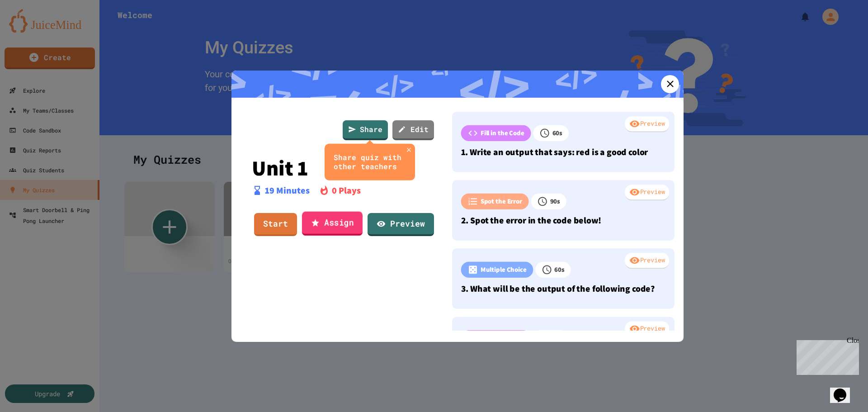  I want to click on p: Spot the Error, so click(502, 201).